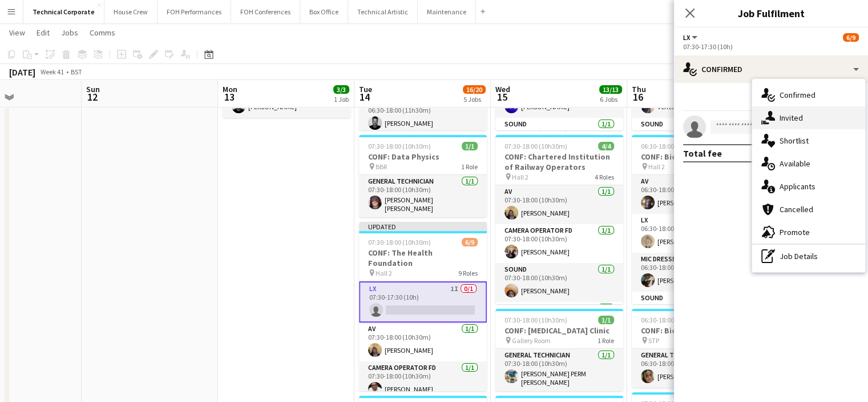 Image resolution: width=868 pixels, height=402 pixels. What do you see at coordinates (607, 145) in the screenshot?
I see `span: 4/4` at bounding box center [607, 145].